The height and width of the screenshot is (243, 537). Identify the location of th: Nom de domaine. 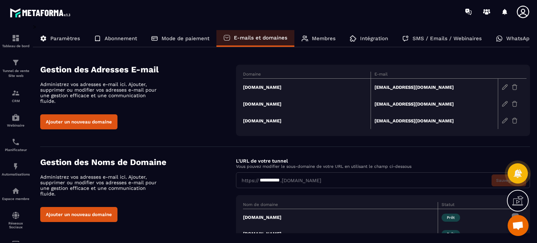
(340, 205).